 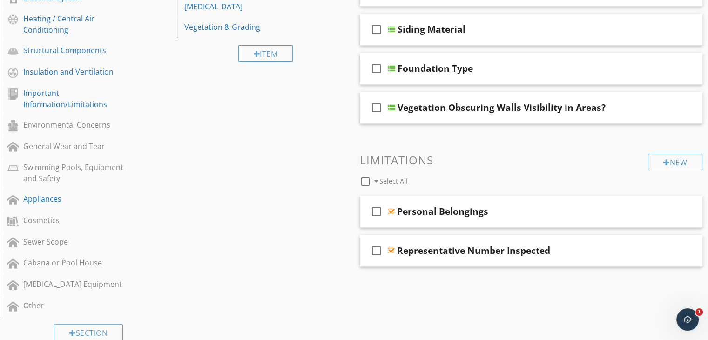 I want to click on div: Swimming Pools, Equipment and Safety, so click(x=78, y=173).